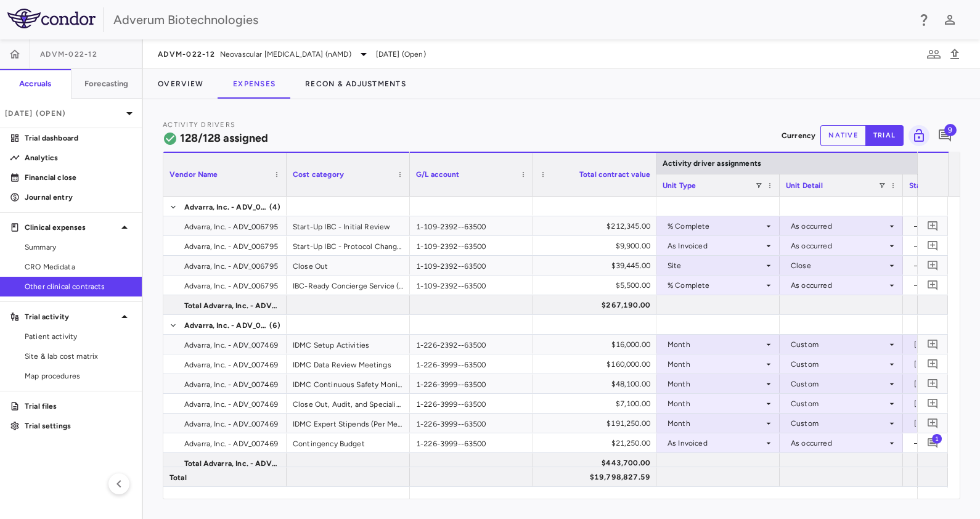 The height and width of the screenshot is (519, 980). What do you see at coordinates (843, 136) in the screenshot?
I see `button: native` at bounding box center [843, 136].